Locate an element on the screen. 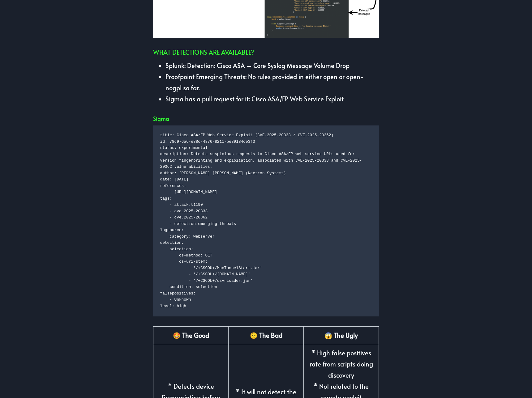  code: title: Cisco ASA/FP Web Service Exploit (CVE-2025-20333 / CVE-2025-20362) id: 78d976a6-e88c-4876-... is located at coordinates (266, 221).